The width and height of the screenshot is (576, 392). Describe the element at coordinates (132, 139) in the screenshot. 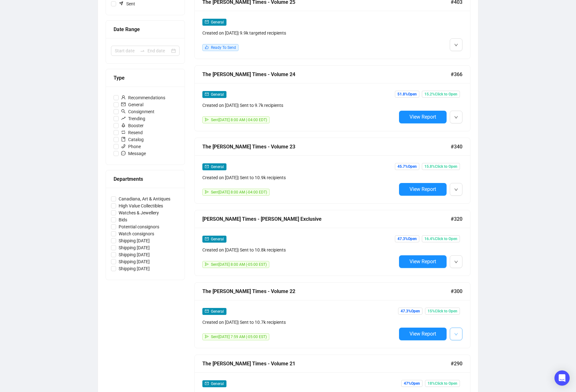

I see `span: Catalog` at that location.